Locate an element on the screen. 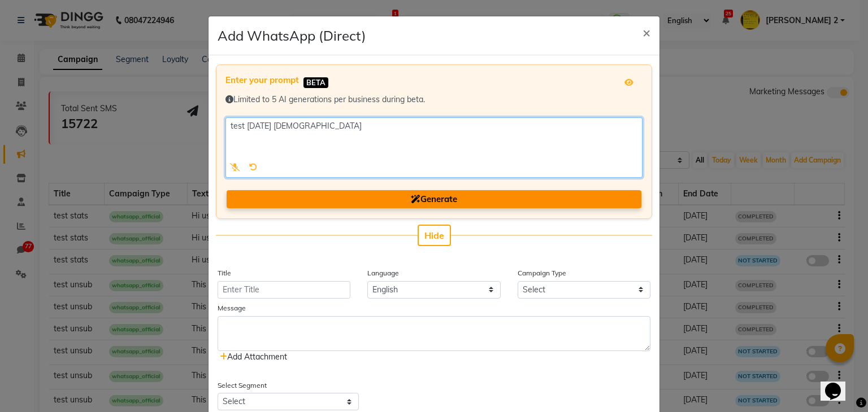 The image size is (868, 412). span: Hide is located at coordinates (434, 235).